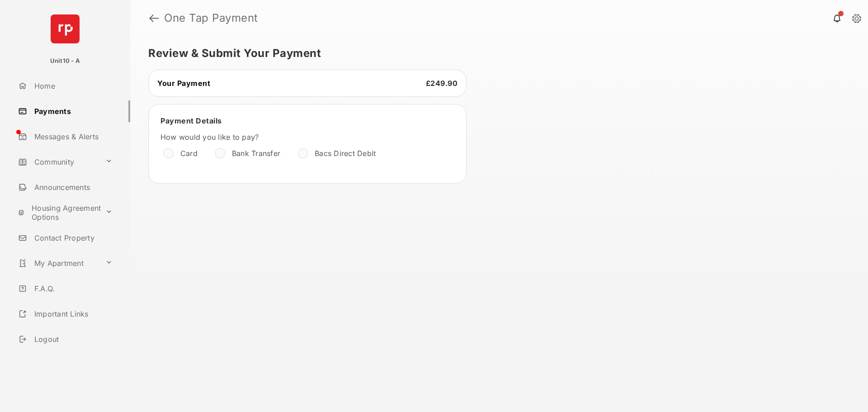  Describe the element at coordinates (296, 137) in the screenshot. I see `label: How would you like to pay?` at that location.